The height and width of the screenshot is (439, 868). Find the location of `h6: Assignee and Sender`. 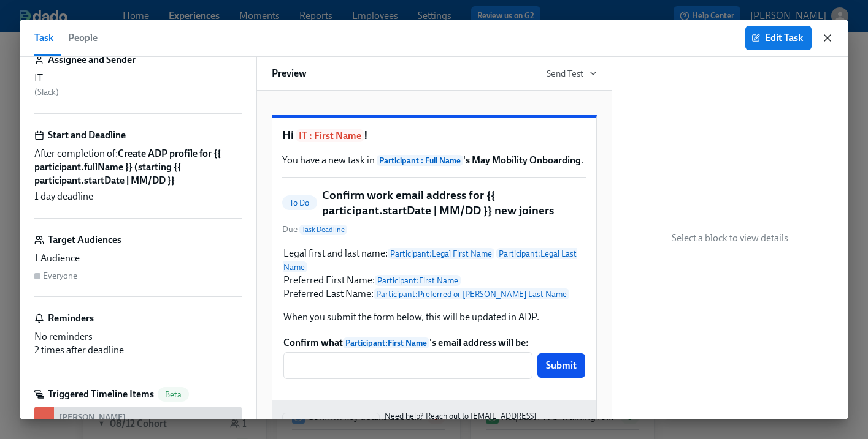

h6: Assignee and Sender is located at coordinates (92, 60).